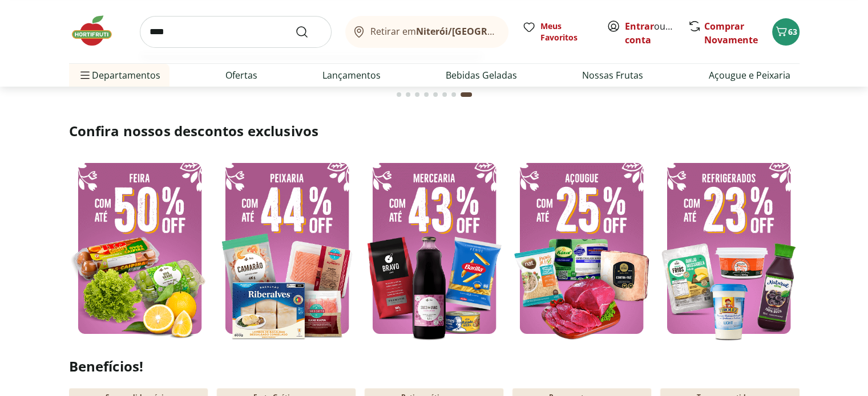  What do you see at coordinates (98, 31) in the screenshot?
I see `img: Hortifruti` at bounding box center [98, 31].